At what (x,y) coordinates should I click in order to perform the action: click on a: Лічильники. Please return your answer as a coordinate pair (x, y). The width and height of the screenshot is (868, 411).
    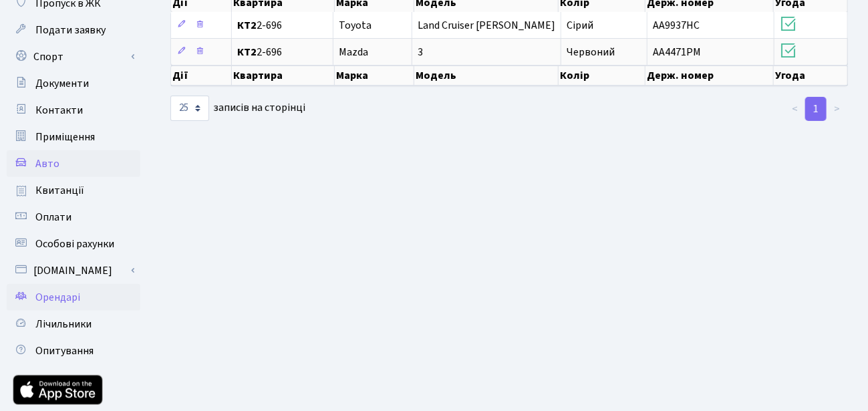
    Looking at the image, I should click on (74, 324).